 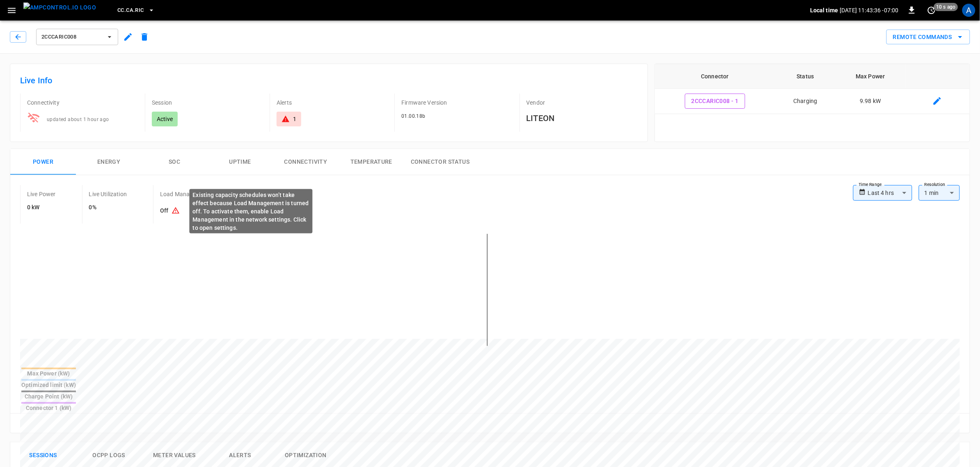 What do you see at coordinates (940, 193) in the screenshot?
I see `div: 1 min` at bounding box center [940, 193].